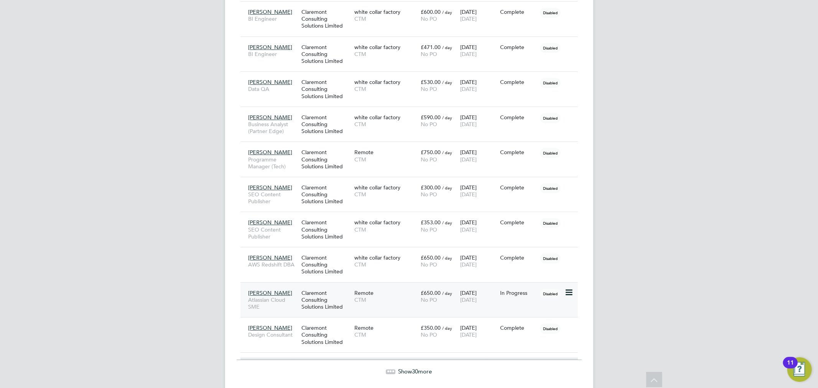 The height and width of the screenshot is (388, 818). I want to click on span: £353.00, so click(431, 222).